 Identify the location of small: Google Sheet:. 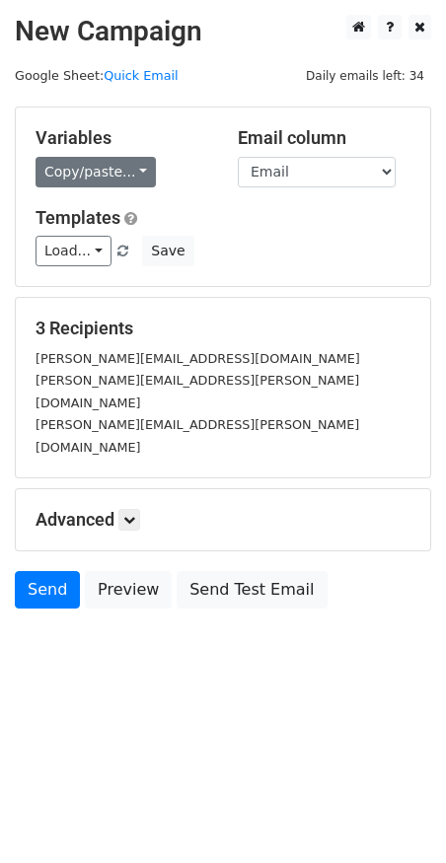
(97, 75).